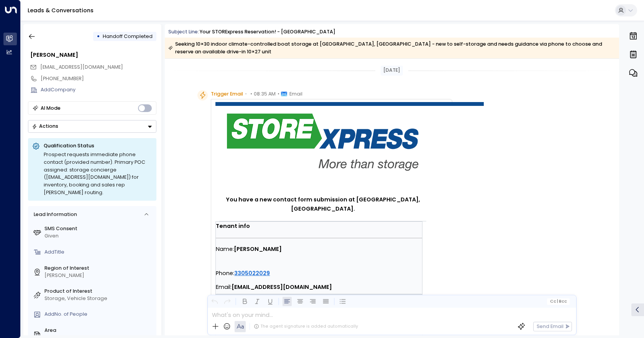 The width and height of the screenshot is (644, 338). I want to click on span: Cc Bcc, so click(558, 301).